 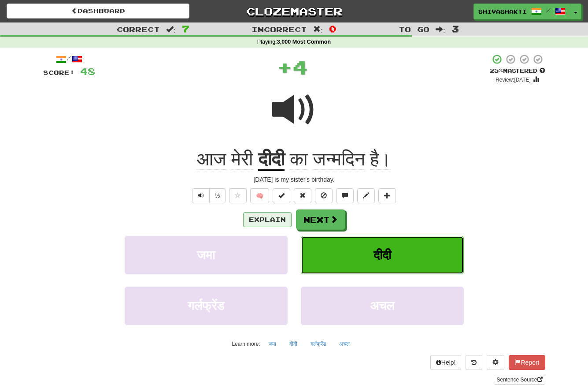 What do you see at coordinates (282, 196) in the screenshot?
I see `button: Set this sentence to 100% Mastered (alt+m)` at bounding box center [282, 196].